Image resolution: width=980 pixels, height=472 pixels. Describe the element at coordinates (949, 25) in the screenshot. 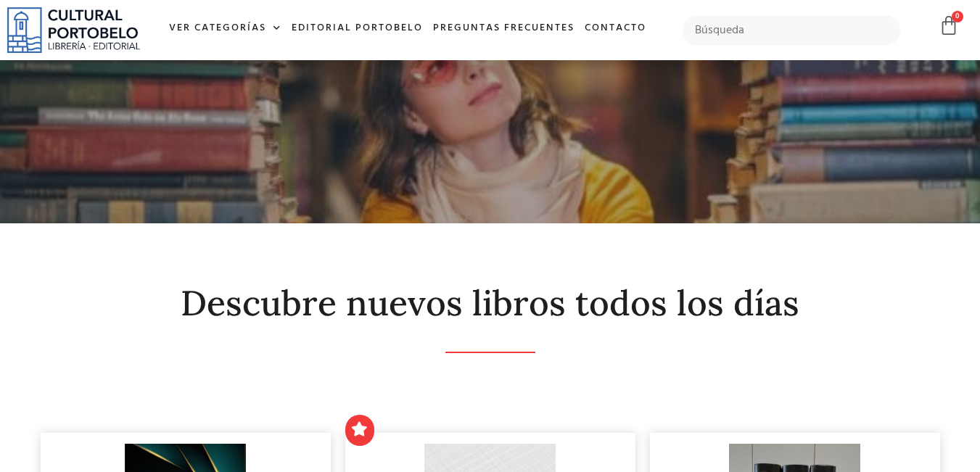

I see `a: 0` at that location.